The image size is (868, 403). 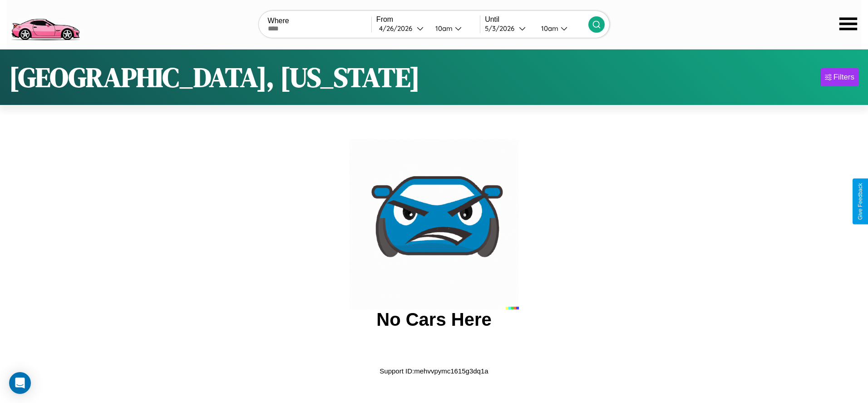 What do you see at coordinates (45, 24) in the screenshot?
I see `img: logo` at bounding box center [45, 24].